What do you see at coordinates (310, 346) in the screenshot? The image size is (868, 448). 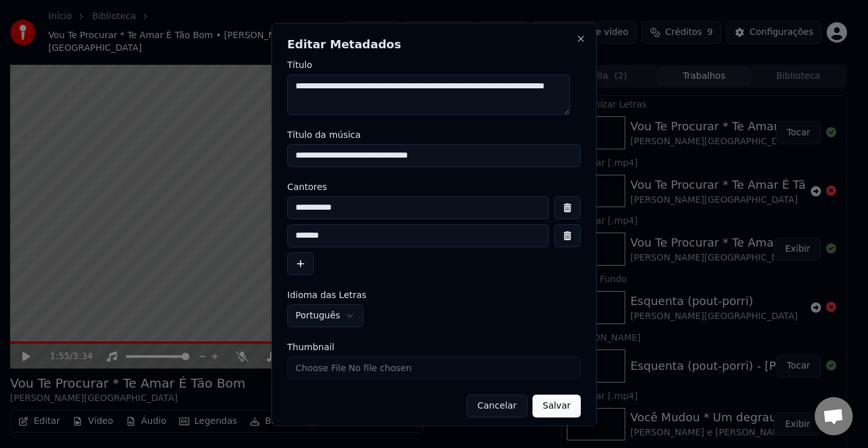 I see `span: Thumbnail` at bounding box center [310, 346].